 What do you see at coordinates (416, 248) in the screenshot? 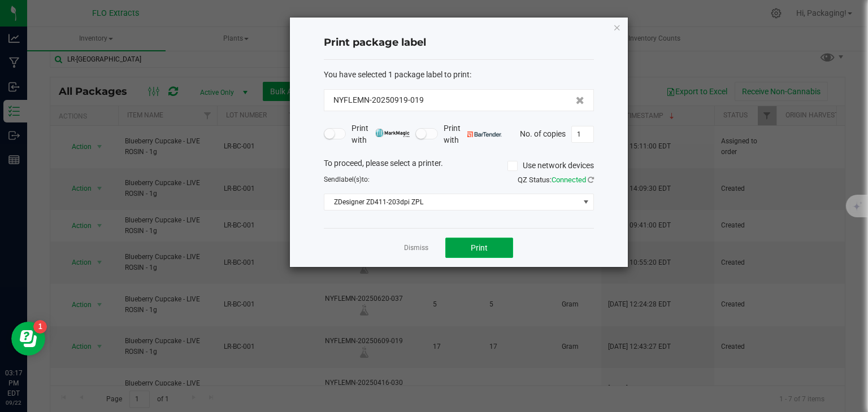
I see `a: Dismiss` at bounding box center [416, 248].